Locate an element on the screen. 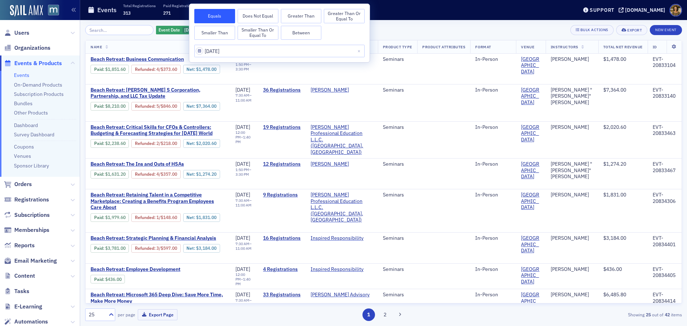 This screenshot has width=687, height=326. div: Refunded: 48 - $821000 is located at coordinates (156, 106).